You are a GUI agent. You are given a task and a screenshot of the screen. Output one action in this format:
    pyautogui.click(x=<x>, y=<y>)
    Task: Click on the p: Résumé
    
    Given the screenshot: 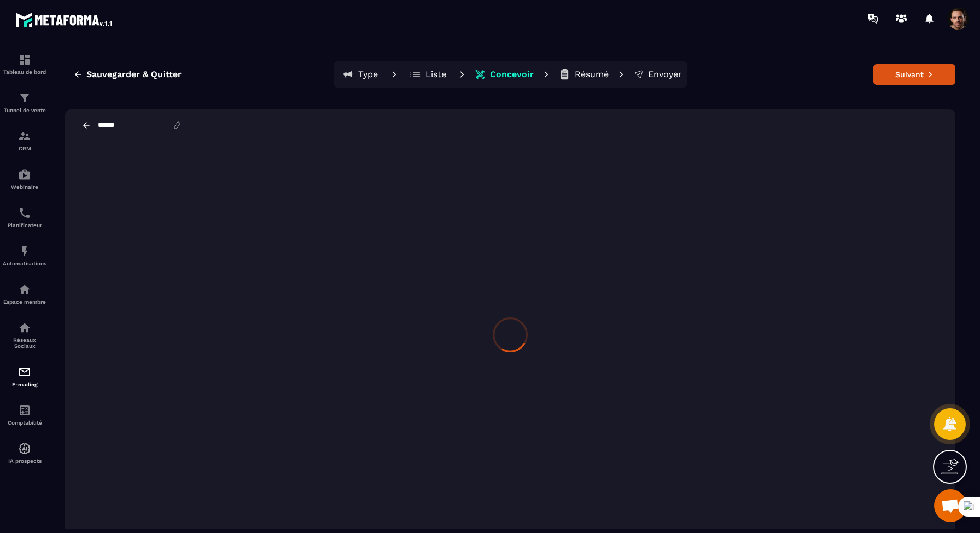 What is the action you would take?
    pyautogui.click(x=591, y=74)
    